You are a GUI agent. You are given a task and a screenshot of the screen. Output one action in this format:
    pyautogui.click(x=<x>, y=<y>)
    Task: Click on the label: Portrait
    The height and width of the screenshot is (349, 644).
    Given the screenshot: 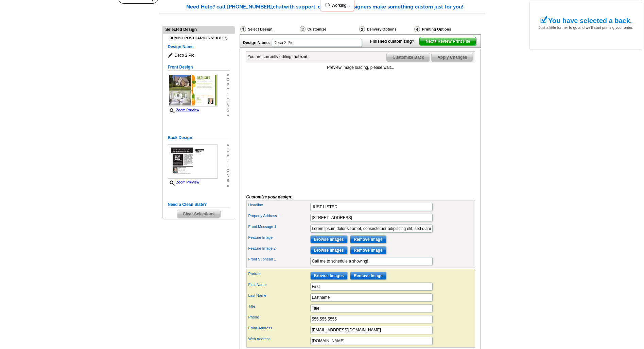 What is the action you would take?
    pyautogui.click(x=279, y=274)
    